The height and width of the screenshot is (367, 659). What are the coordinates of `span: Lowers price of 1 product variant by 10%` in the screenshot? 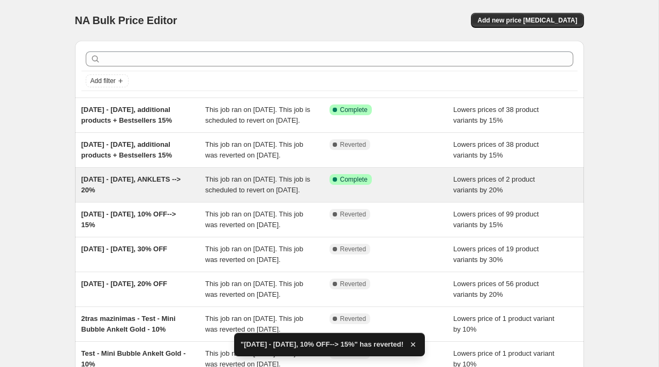 It's located at (503, 323).